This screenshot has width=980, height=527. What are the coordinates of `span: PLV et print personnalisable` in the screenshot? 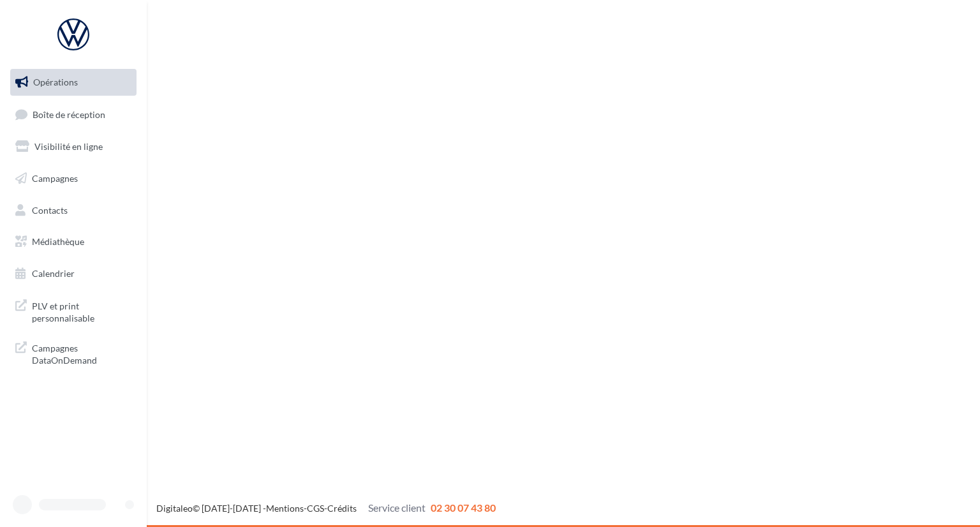 It's located at (81, 310).